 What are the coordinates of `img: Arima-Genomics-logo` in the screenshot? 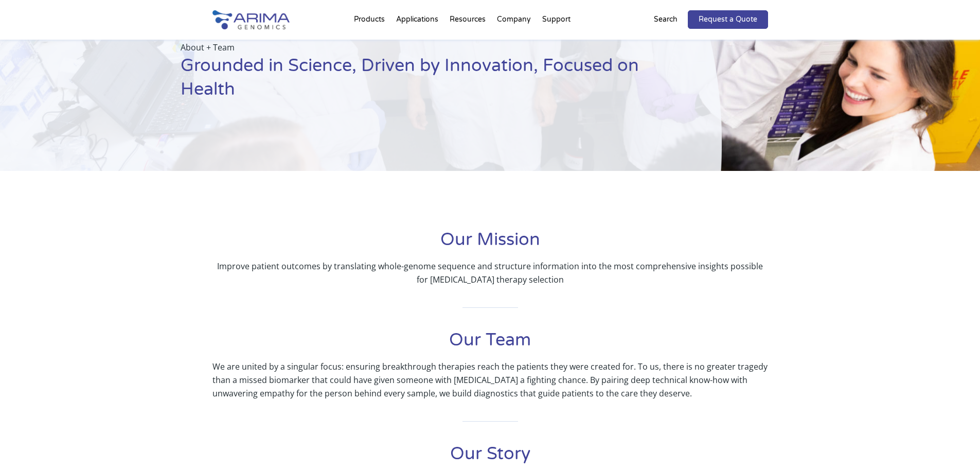 It's located at (251, 20).